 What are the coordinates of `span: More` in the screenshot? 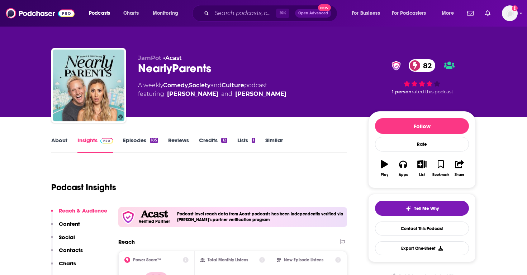 It's located at (448, 13).